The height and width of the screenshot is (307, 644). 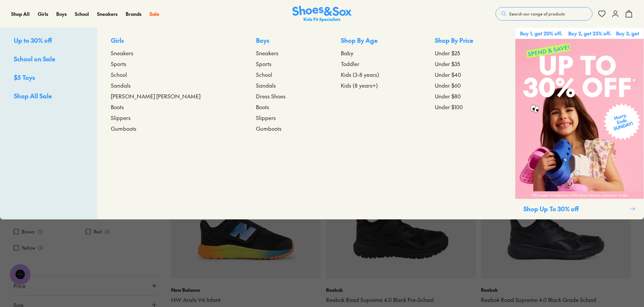 What do you see at coordinates (33, 96) in the screenshot?
I see `span: Shop All Sale` at bounding box center [33, 96].